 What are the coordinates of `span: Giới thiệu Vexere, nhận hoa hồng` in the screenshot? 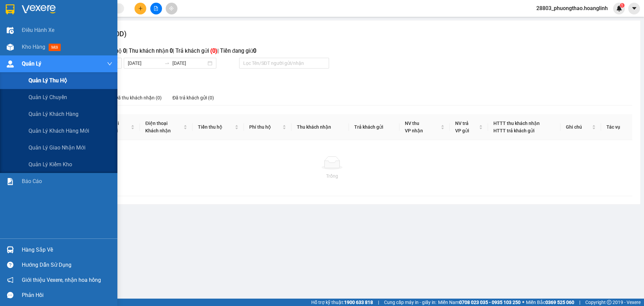 It's located at (61, 280).